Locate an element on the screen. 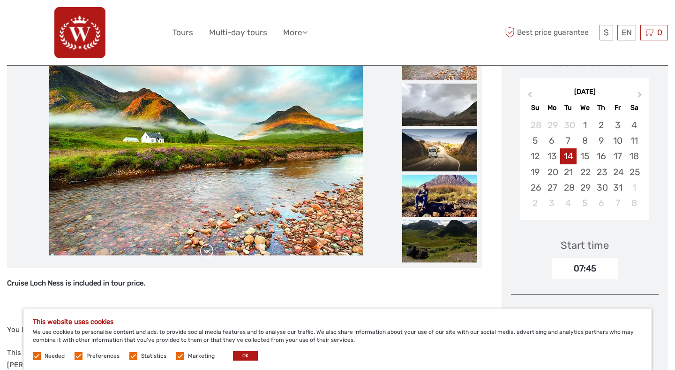  div: Choose Friday, November 7th, 2025 is located at coordinates (618, 203).